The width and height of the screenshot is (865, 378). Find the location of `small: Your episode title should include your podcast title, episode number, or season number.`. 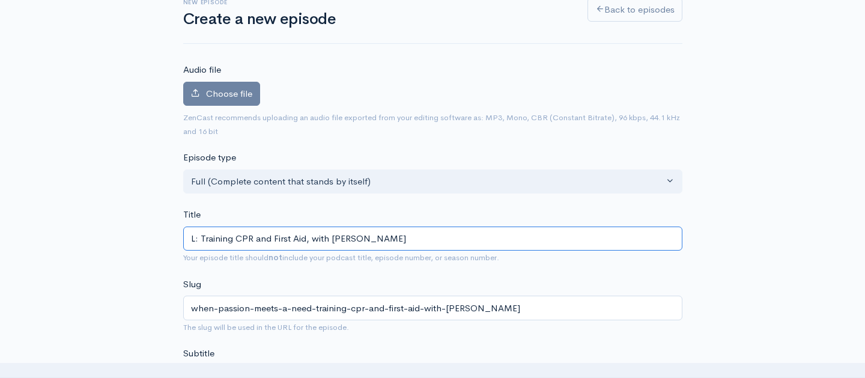

small: Your episode title should include your podcast title, episode number, or season number. is located at coordinates (341, 257).